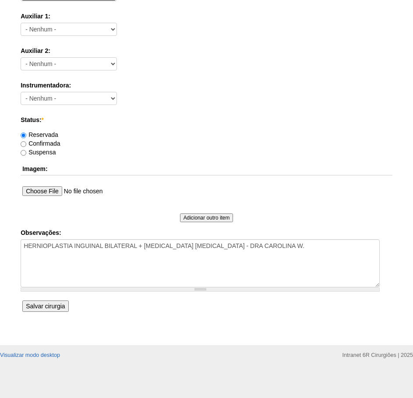 This screenshot has width=413, height=398. Describe the element at coordinates (23, 144) in the screenshot. I see `input: Confirmada` at that location.